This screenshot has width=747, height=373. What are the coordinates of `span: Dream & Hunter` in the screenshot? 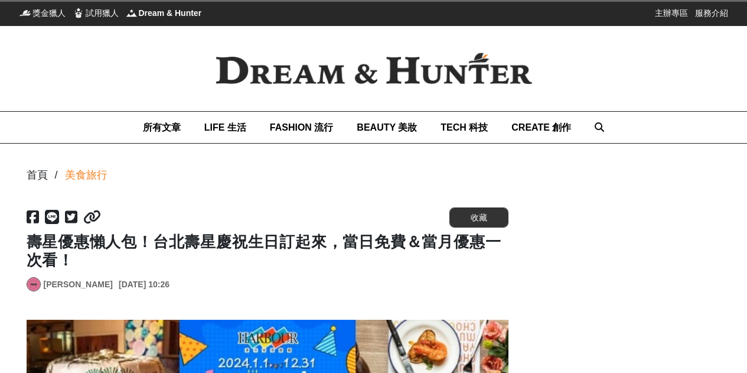 It's located at (170, 13).